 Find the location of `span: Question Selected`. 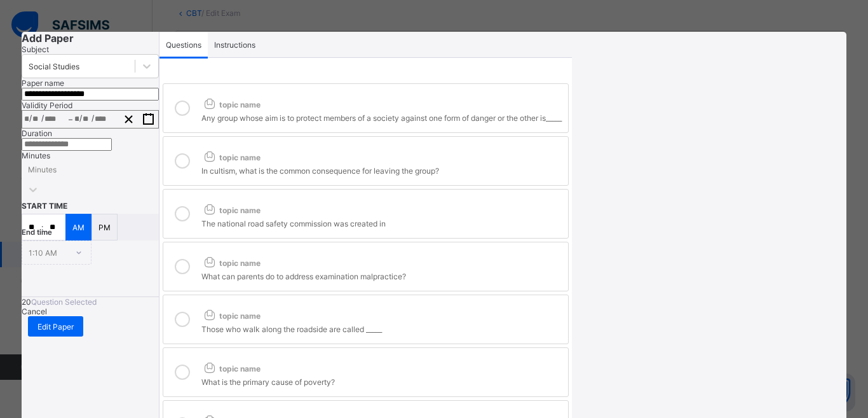

span: Question Selected is located at coordinates (63, 301).